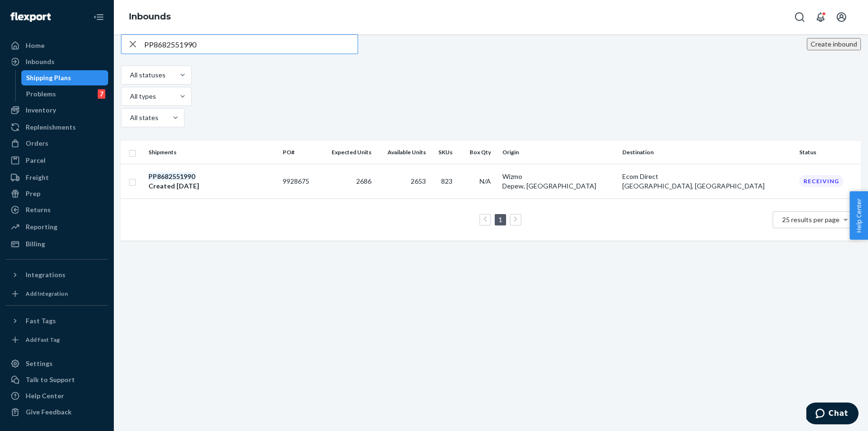 This screenshot has height=431, width=868. Describe the element at coordinates (834, 44) in the screenshot. I see `button: Create inbound` at that location.